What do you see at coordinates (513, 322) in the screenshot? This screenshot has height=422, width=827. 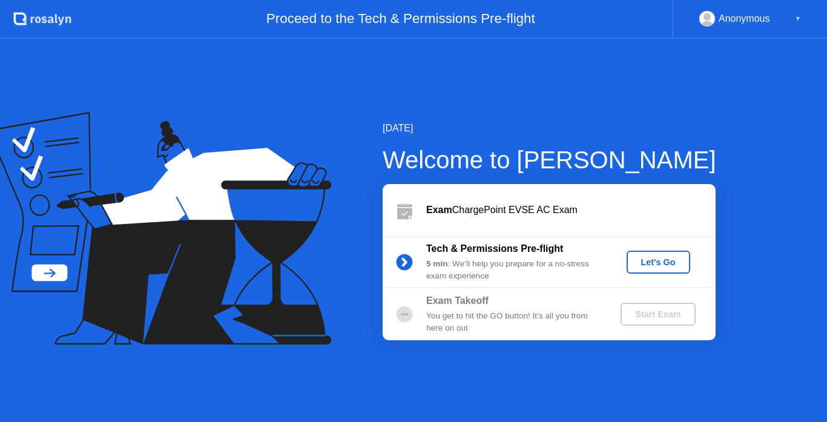 I see `div: You get to hit the GO button! It’s all you from here on out` at bounding box center [513, 322].